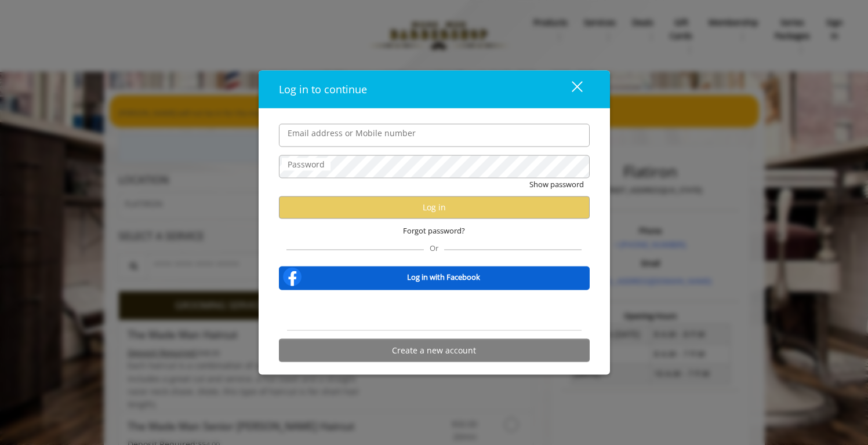 The image size is (868, 445). What do you see at coordinates (351, 133) in the screenshot?
I see `label: Email address or Mobile number` at bounding box center [351, 133].